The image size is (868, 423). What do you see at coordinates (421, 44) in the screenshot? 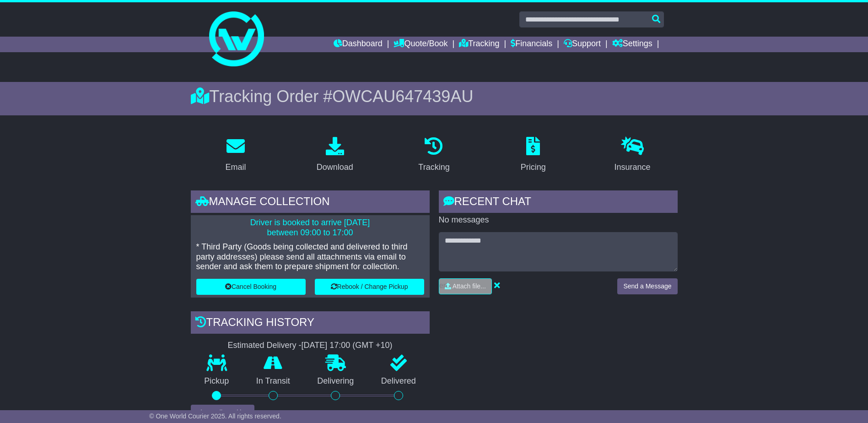
I see `a: Quote/Book` at bounding box center [421, 44].